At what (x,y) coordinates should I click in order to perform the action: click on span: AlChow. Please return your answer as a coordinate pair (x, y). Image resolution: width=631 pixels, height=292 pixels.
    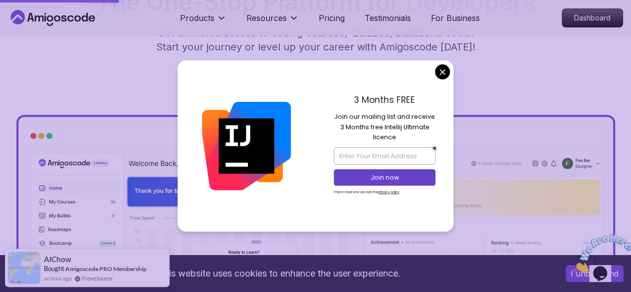
    Looking at the image, I should click on (57, 259).